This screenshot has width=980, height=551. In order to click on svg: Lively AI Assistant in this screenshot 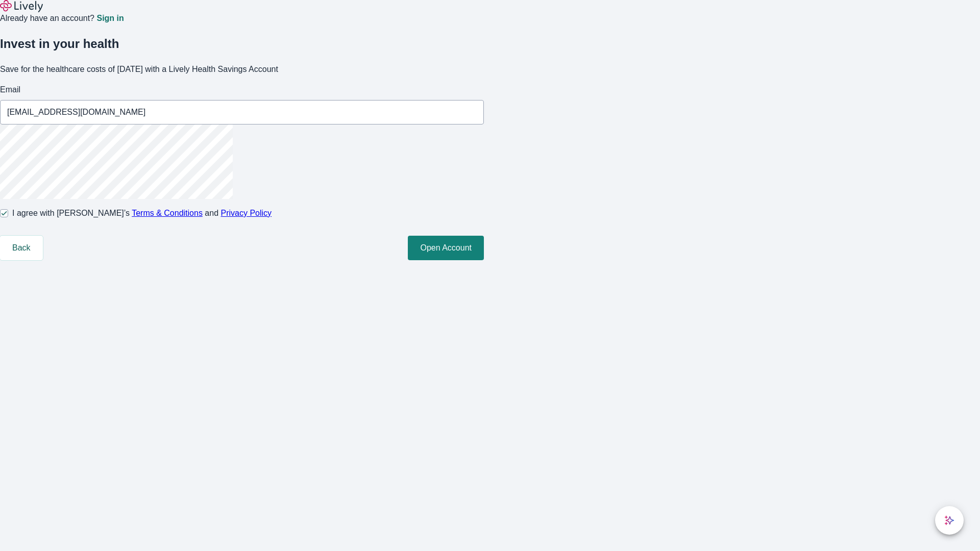, I will do `click(949, 520)`.